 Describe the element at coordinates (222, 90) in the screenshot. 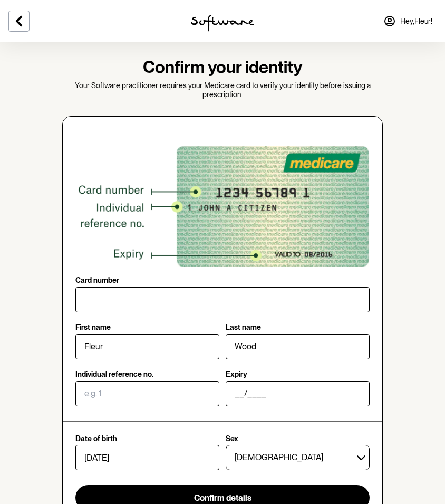

I see `p: Your Software practitioner requires your Medicare card to verify your identity before issuing a p...` at that location.